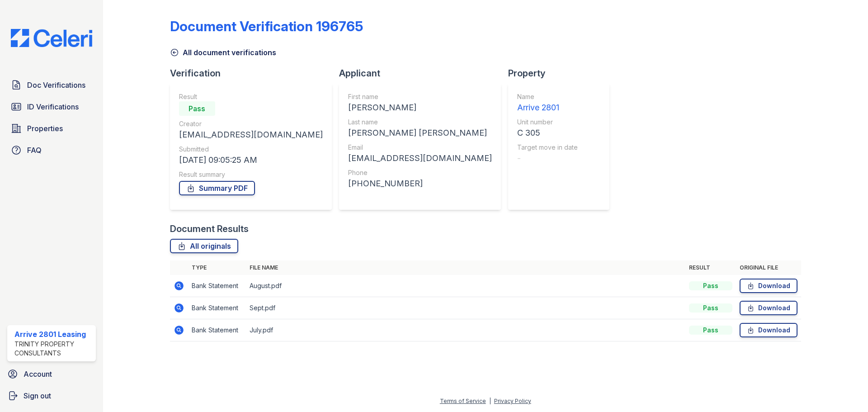 This screenshot has height=412, width=868. What do you see at coordinates (52, 150) in the screenshot?
I see `a: FAQ` at bounding box center [52, 150].